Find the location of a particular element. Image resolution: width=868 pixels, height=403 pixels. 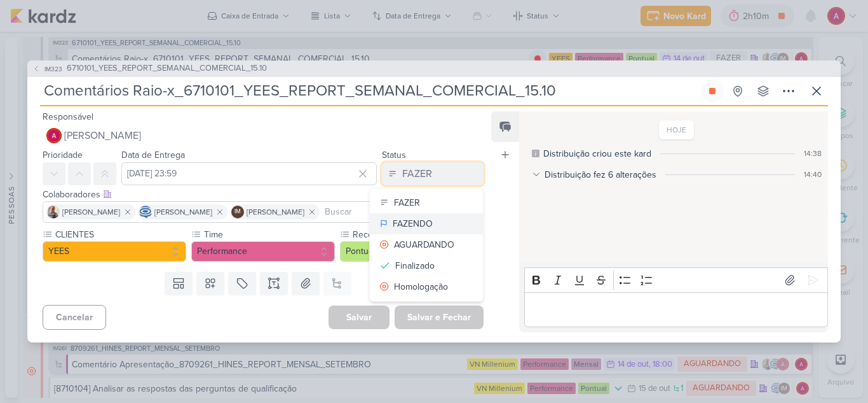

div: Parar relógio is located at coordinates (713, 91).